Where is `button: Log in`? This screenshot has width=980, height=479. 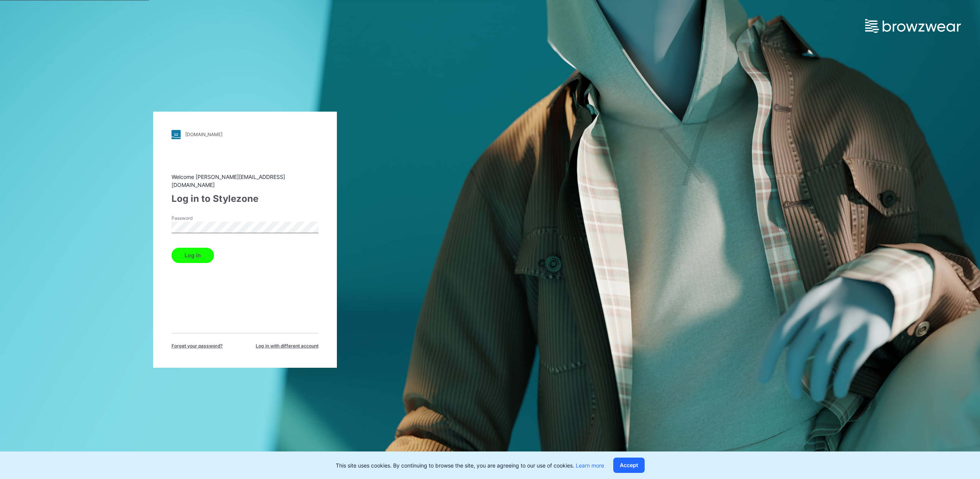 button: Log in is located at coordinates (193, 255).